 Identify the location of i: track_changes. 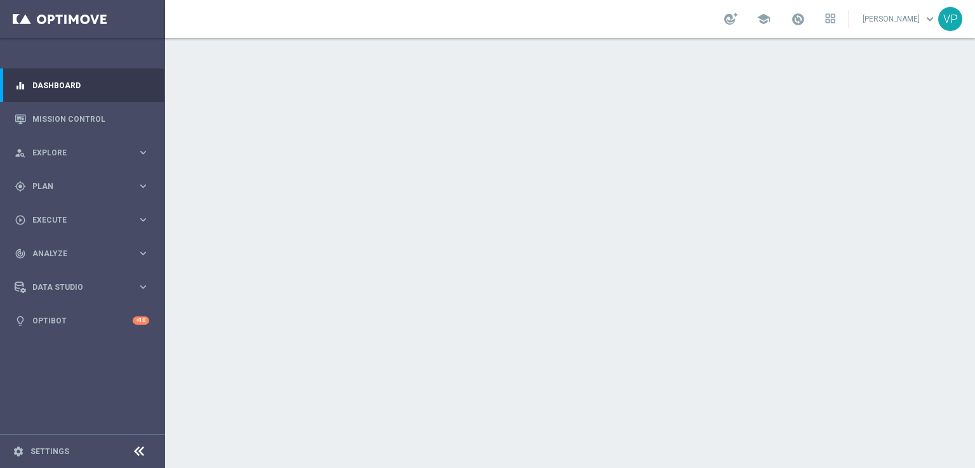
(20, 254).